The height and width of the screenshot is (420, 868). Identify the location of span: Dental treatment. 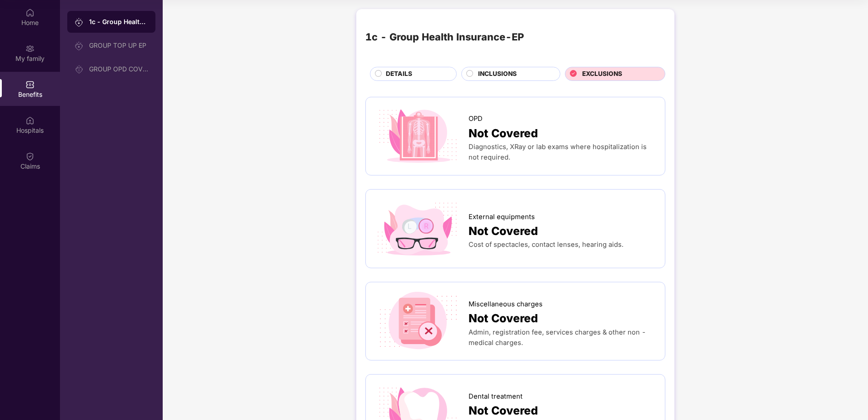
(495, 396).